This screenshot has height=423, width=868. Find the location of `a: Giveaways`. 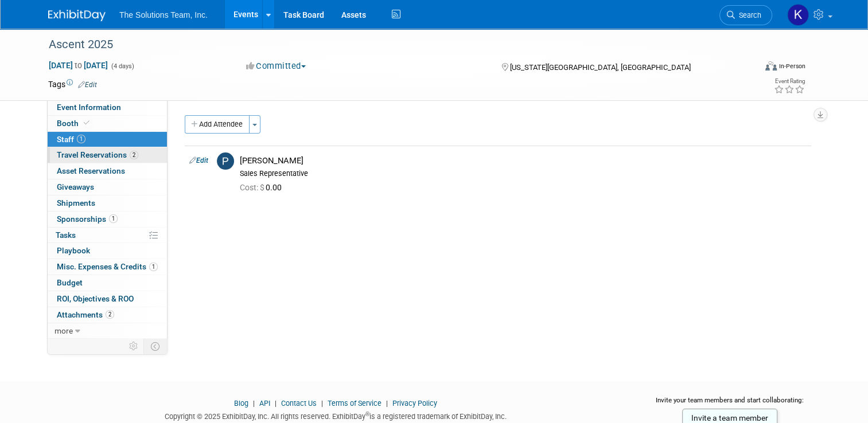

a: Giveaways is located at coordinates (107, 187).